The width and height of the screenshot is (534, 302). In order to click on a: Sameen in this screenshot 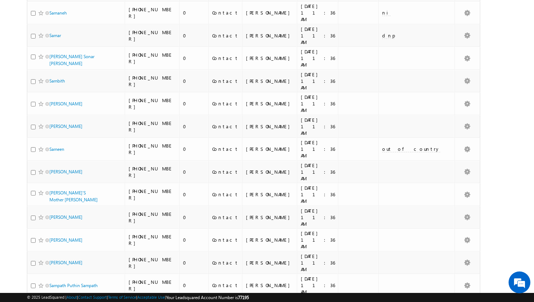, I will do `click(57, 149)`.